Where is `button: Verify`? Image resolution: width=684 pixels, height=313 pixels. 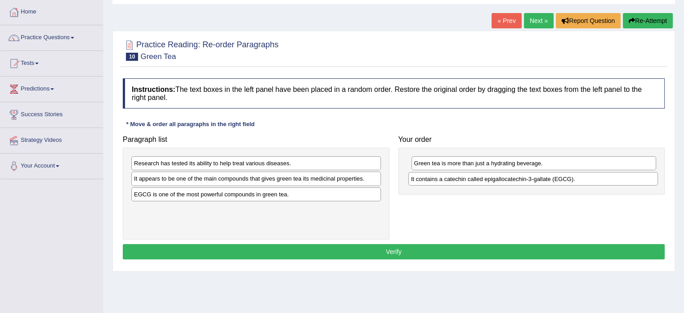
button: Verify is located at coordinates (394, 251).